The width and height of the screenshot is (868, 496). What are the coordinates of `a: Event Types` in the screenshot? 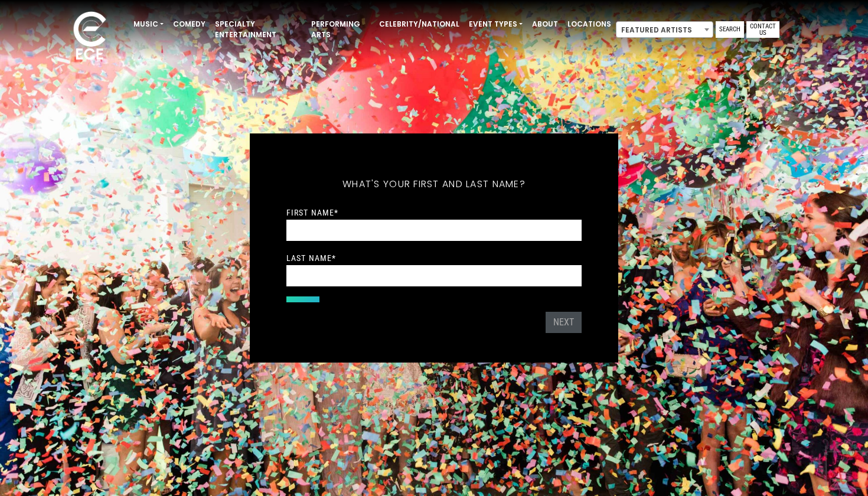 It's located at (495, 24).